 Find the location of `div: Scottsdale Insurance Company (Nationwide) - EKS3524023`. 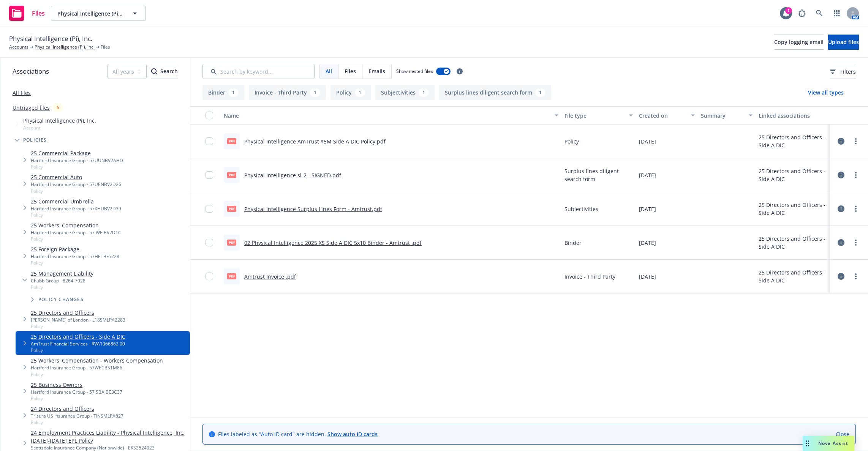

div: Scottsdale Insurance Company (Nationwide) - EKS3524023 is located at coordinates (109, 448).